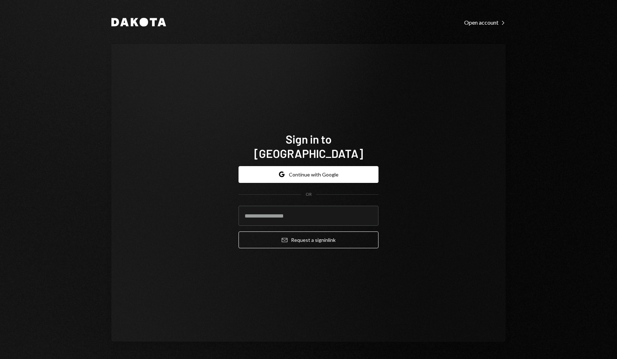 The height and width of the screenshot is (359, 617). What do you see at coordinates (309, 240) in the screenshot?
I see `button: Request a signinlink` at bounding box center [309, 240].